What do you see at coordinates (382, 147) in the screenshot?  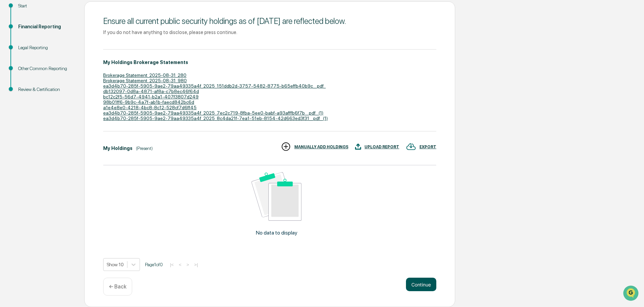 I see `div: UPLOAD REPORT` at bounding box center [382, 147].